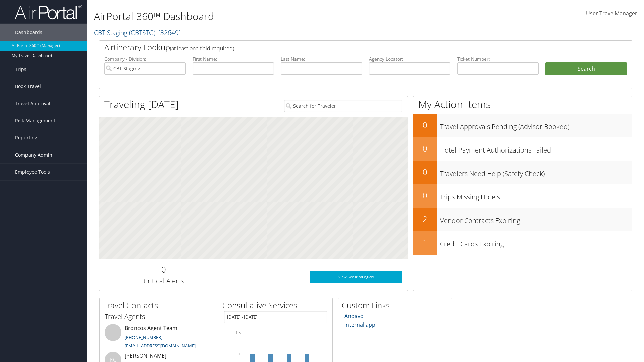 Image resolution: width=644 pixels, height=362 pixels. Describe the element at coordinates (536, 219) in the screenshot. I see `h3: Vendor Contracts Expiring` at that location.